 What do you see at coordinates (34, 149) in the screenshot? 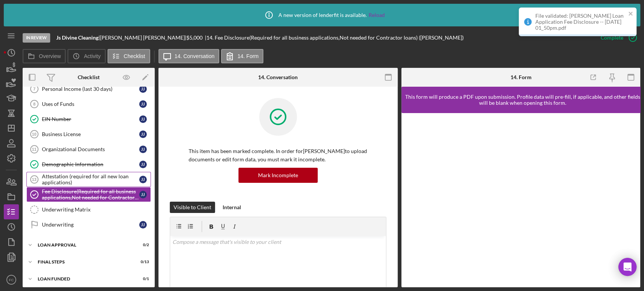
I see `tspan: 11` at bounding box center [34, 149].